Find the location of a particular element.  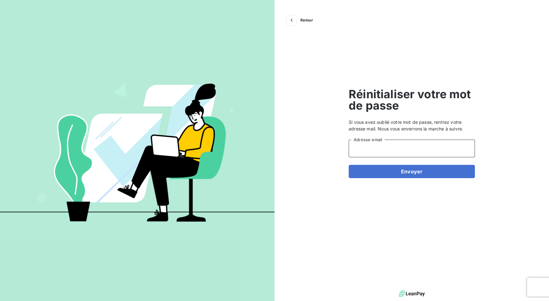

img: logo is located at coordinates (412, 294).